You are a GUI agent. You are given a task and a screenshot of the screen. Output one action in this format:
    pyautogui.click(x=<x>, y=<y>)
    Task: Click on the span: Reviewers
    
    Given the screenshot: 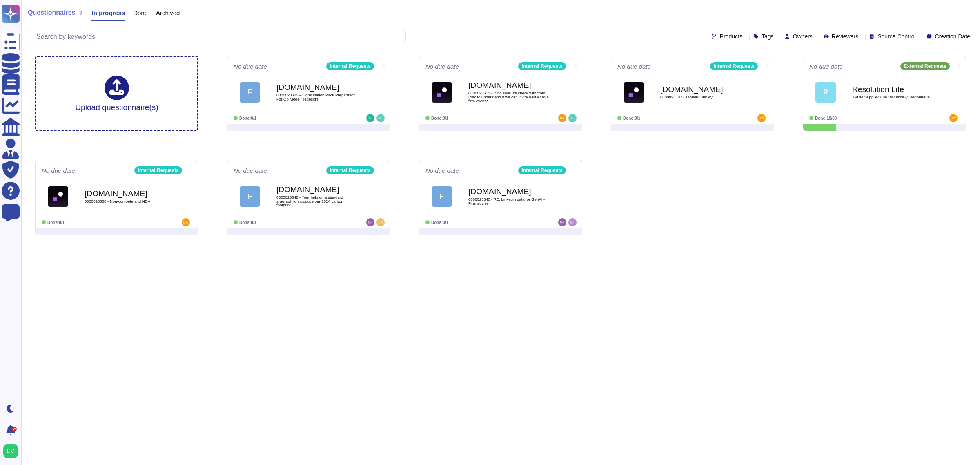 What is the action you would take?
    pyautogui.click(x=844, y=36)
    